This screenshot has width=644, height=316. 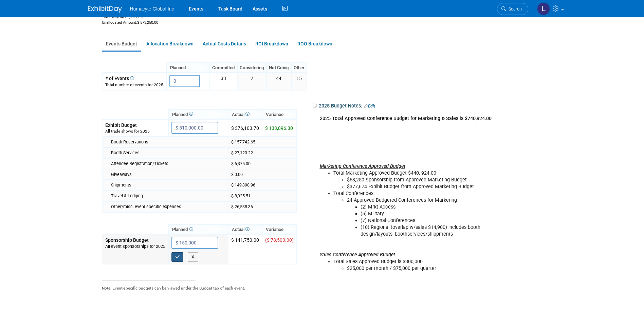 I want to click on div: # of Events, so click(x=134, y=78).